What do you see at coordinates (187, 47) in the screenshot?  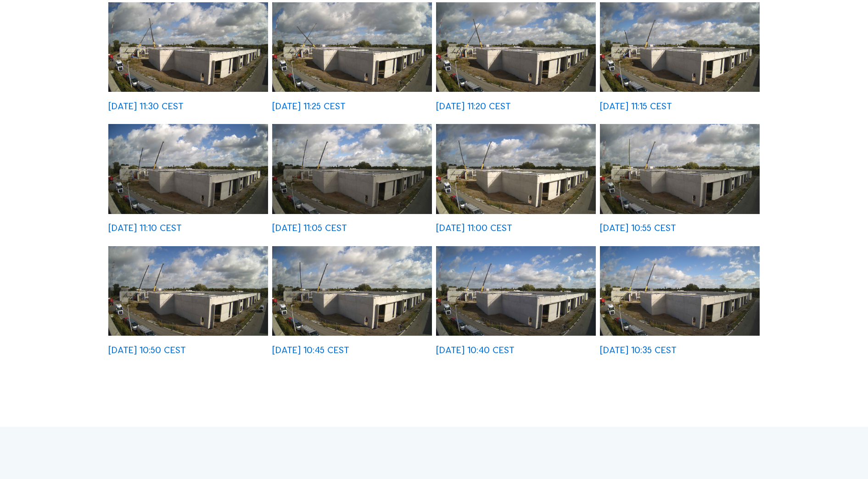 I see `img: image_53219363` at bounding box center [187, 47].